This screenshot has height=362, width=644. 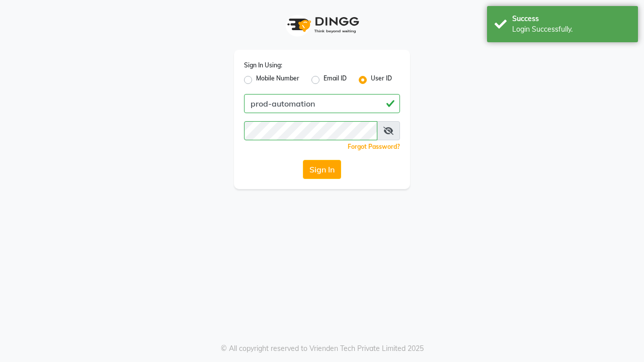 I want to click on label: Sign In Using:, so click(x=263, y=66).